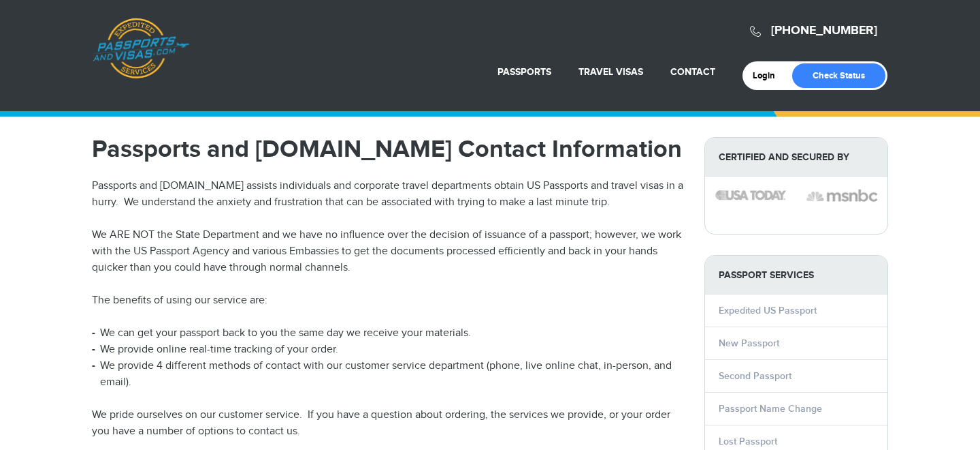 This screenshot has height=450, width=980. Describe the element at coordinates (611, 72) in the screenshot. I see `a: Travel Visas` at that location.